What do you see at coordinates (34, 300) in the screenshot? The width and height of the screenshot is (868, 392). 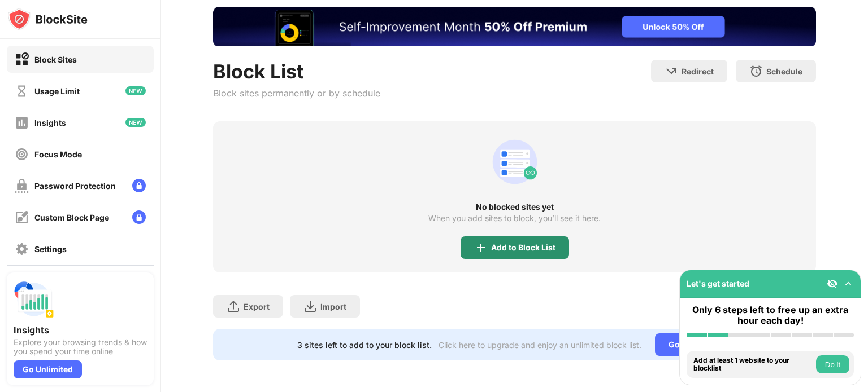 I see `img: push-insights.svg` at bounding box center [34, 300].